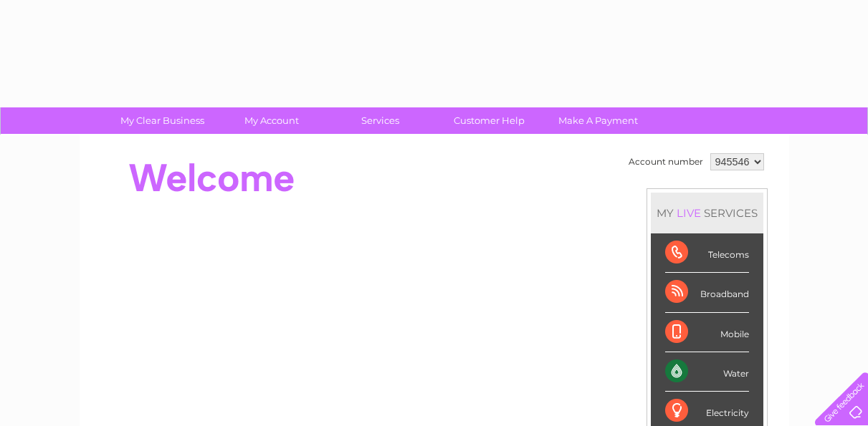  I want to click on div: Water, so click(707, 371).